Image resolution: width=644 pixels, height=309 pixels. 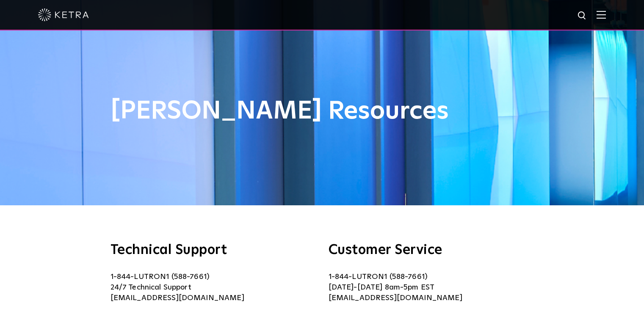 What do you see at coordinates (64, 15) in the screenshot?
I see `img: ketra-logo-2019-white` at bounding box center [64, 15].